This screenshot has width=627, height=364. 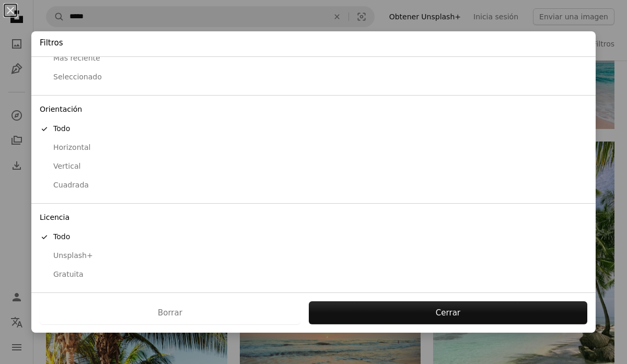 I want to click on div: Cuadrada, so click(x=314, y=185).